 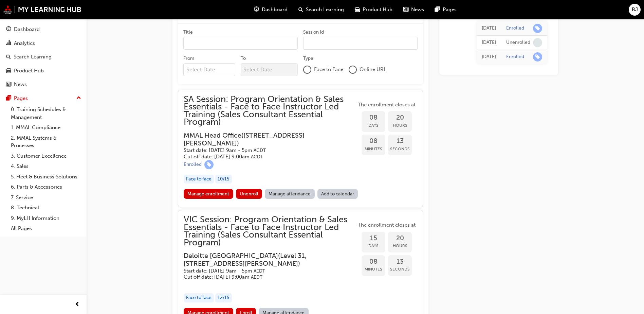 What do you see at coordinates (489, 28) in the screenshot?
I see `div: Wed Jul 02 2025 11:56:54 GMT+0930 (Australian Central Standard Time)` at bounding box center [489, 28].